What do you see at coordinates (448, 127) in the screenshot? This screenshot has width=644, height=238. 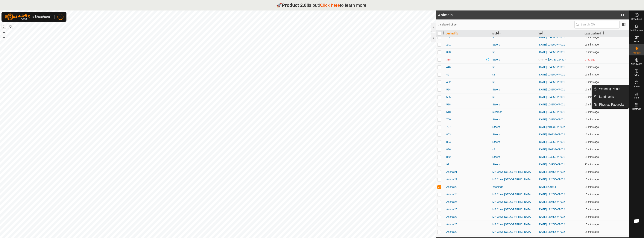 I see `span: 797` at bounding box center [448, 127].